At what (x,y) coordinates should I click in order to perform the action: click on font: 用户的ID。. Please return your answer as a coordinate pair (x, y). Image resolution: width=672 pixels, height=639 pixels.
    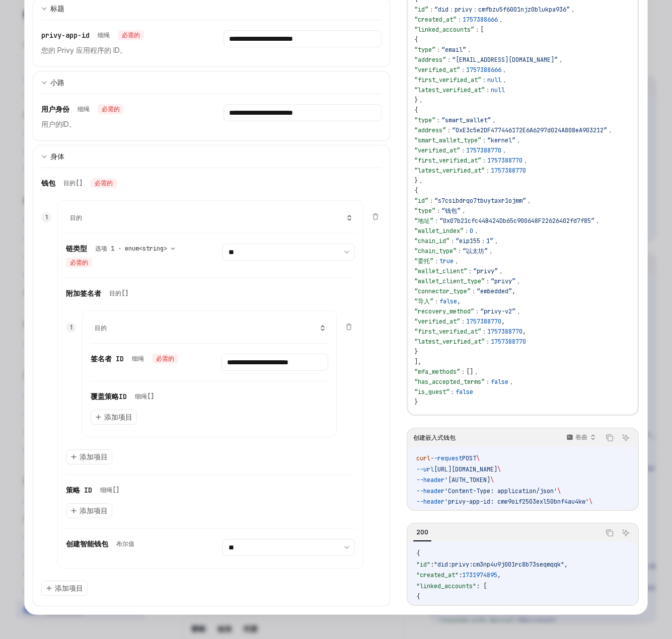
    Looking at the image, I should click on (58, 124).